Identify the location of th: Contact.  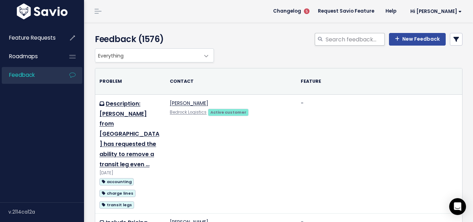
(231, 81).